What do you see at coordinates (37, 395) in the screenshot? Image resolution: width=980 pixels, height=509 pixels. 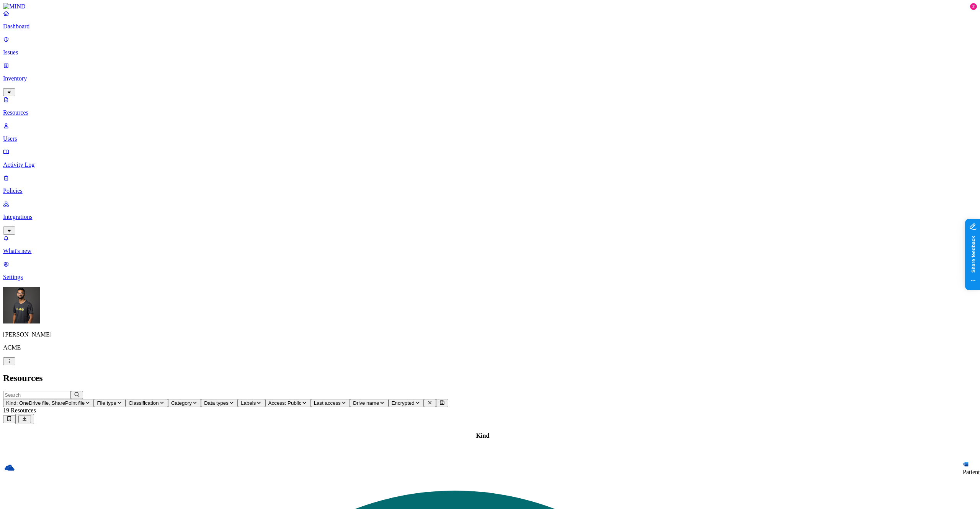 I see `input: Search` at bounding box center [37, 395].